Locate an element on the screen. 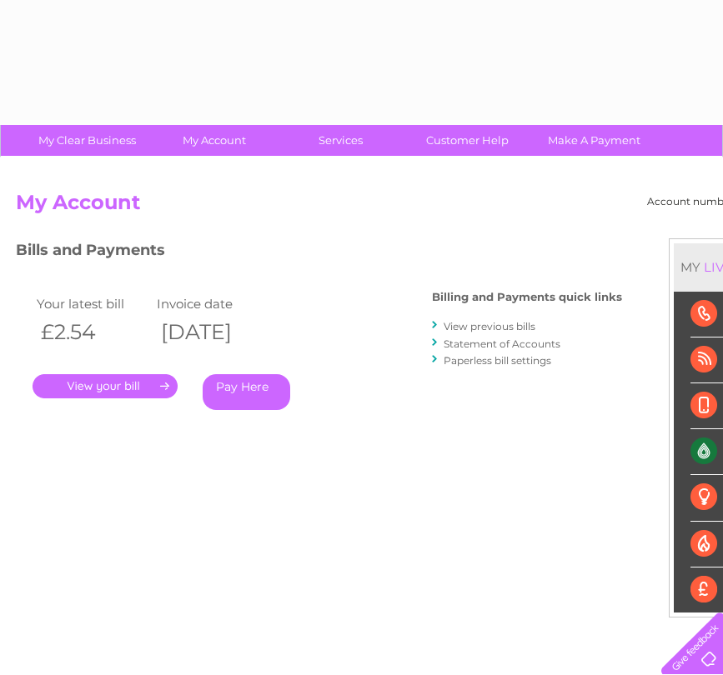 The height and width of the screenshot is (675, 723). td: Invoice date is located at coordinates (213, 304).